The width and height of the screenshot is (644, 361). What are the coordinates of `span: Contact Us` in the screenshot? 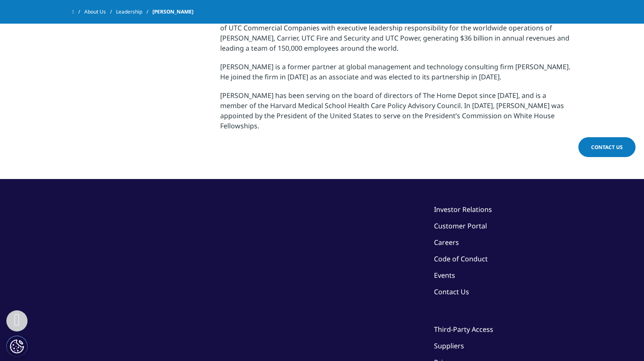 It's located at (606, 147).